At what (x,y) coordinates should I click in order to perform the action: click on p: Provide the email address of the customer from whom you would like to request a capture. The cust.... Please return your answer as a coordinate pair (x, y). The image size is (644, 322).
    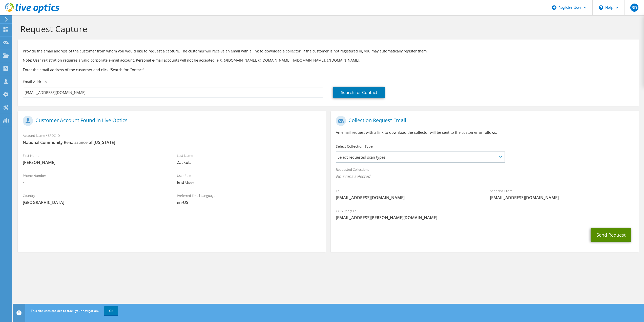
    Looking at the image, I should click on (328, 51).